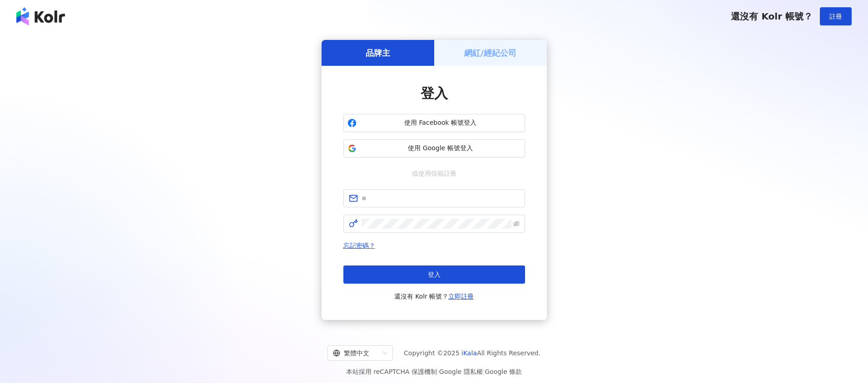 The image size is (868, 383). Describe the element at coordinates (461, 372) in the screenshot. I see `a: Google 隱私權` at that location.